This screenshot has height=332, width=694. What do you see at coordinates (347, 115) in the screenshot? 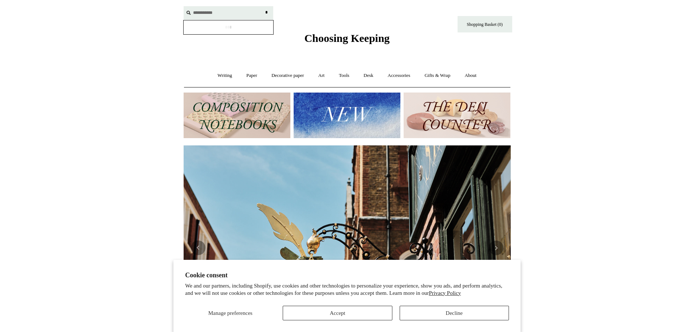
I see `img: New.jpg__PID:f73bdf93-380a-4a35-bcfe-7823039498e1` at bounding box center [347, 115].